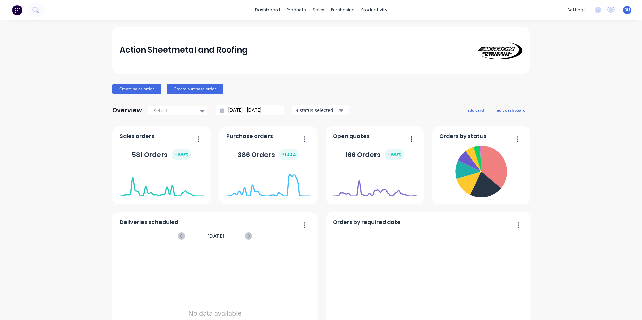  I want to click on div: 386 Orders, so click(268, 154).